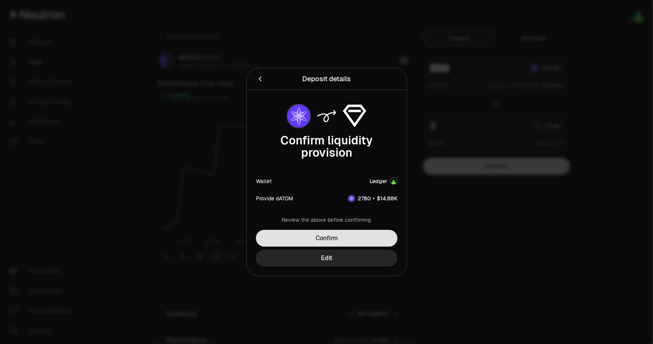 This screenshot has width=653, height=344. Describe the element at coordinates (327, 79) in the screenshot. I see `div: Deposit details` at that location.